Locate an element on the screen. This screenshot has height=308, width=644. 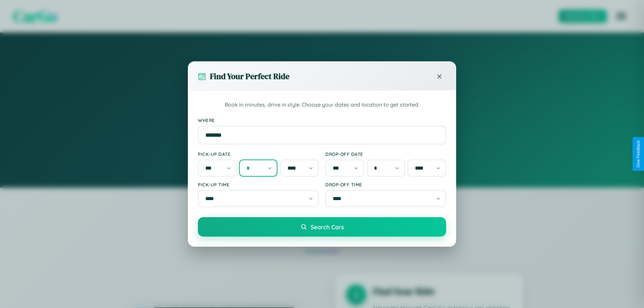
p: Book in minutes, drive in style. Choose your dates and location to get started. is located at coordinates (322, 105).